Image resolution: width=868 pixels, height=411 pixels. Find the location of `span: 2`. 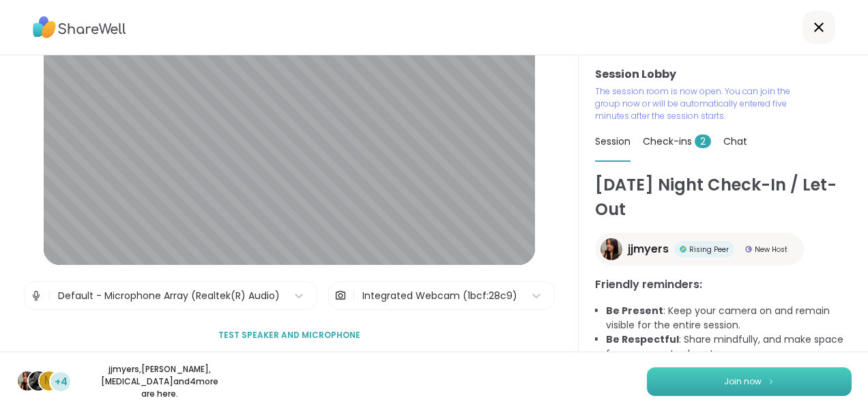

span: 2 is located at coordinates (703, 141).